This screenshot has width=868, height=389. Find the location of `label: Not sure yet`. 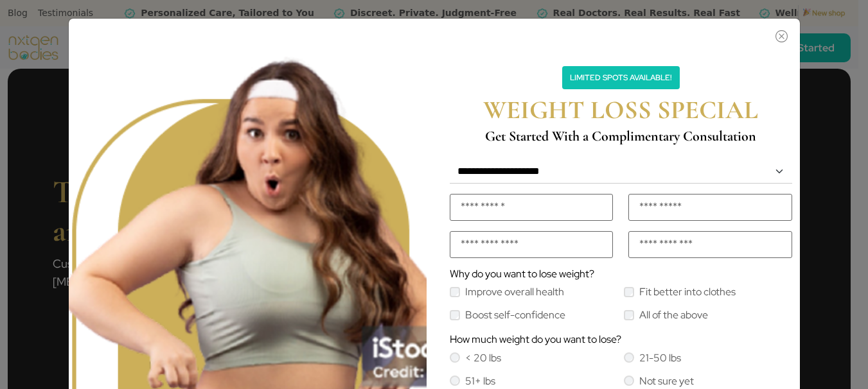

label: Not sure yet is located at coordinates (666, 381).